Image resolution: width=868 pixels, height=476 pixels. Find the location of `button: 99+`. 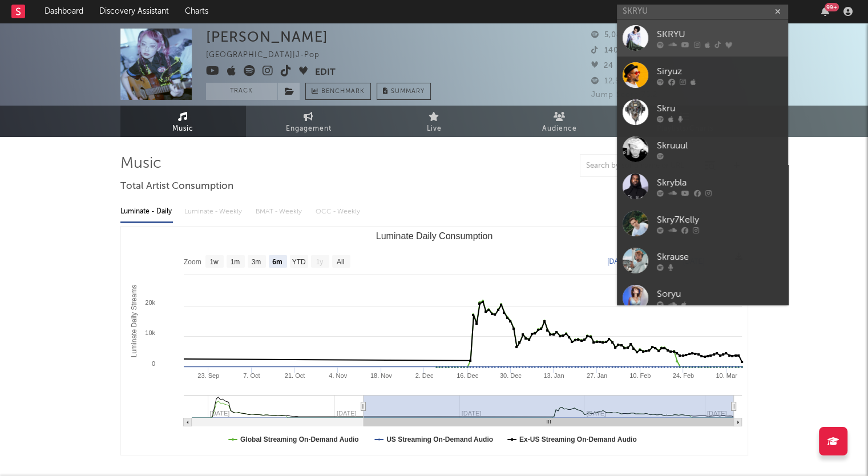

button: 99+ is located at coordinates (825, 11).